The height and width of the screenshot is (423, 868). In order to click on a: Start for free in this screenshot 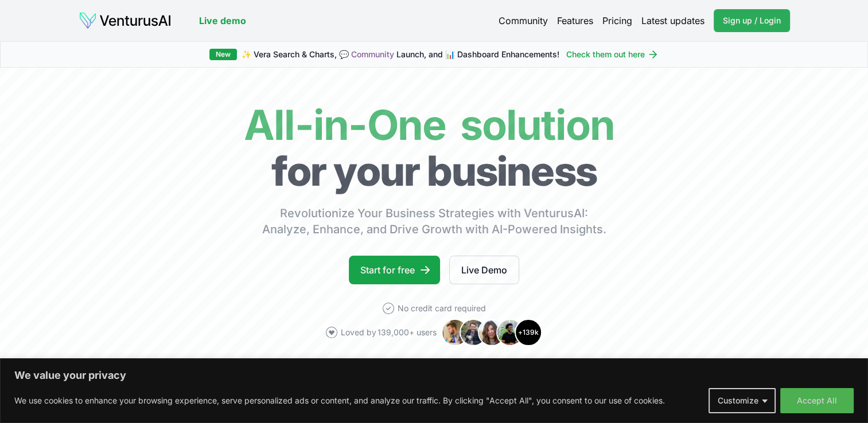, I will do `click(394, 270)`.